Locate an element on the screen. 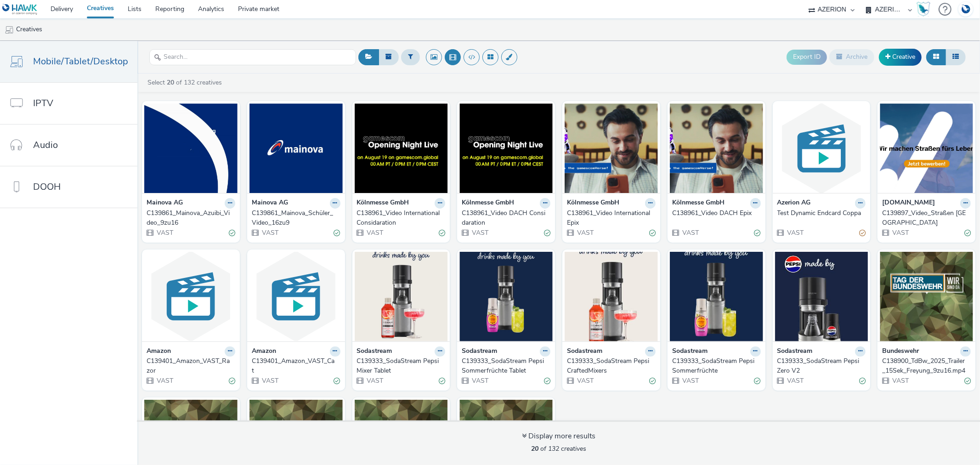 The width and height of the screenshot is (980, 465). img: C139333_SodaStream Pepsi Sommerfrüchte visual is located at coordinates (716, 297).